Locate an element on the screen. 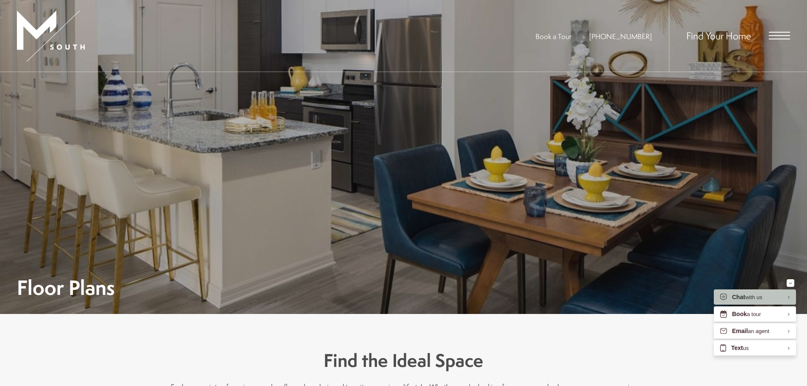 The height and width of the screenshot is (386, 807). span: Find Your Home is located at coordinates (718, 36).